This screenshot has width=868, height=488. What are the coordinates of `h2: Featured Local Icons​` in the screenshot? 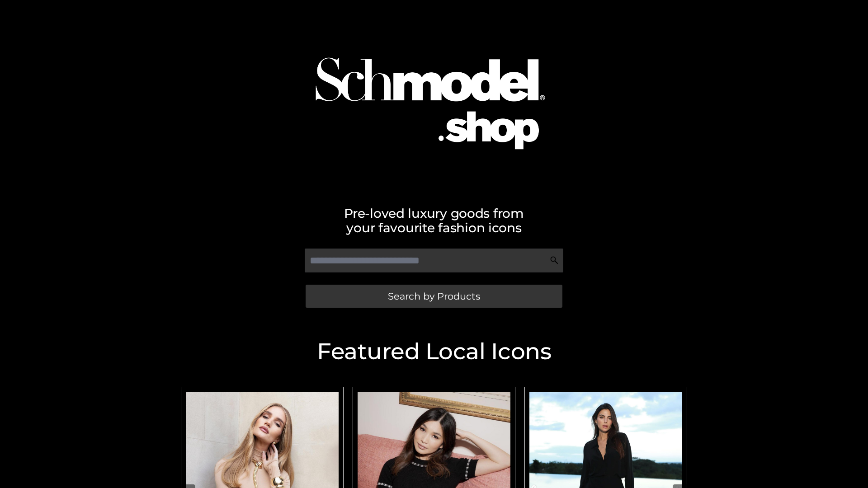 It's located at (434, 352).